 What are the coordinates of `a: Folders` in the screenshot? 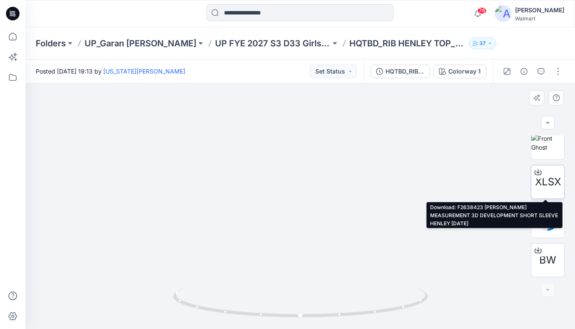 It's located at (51, 43).